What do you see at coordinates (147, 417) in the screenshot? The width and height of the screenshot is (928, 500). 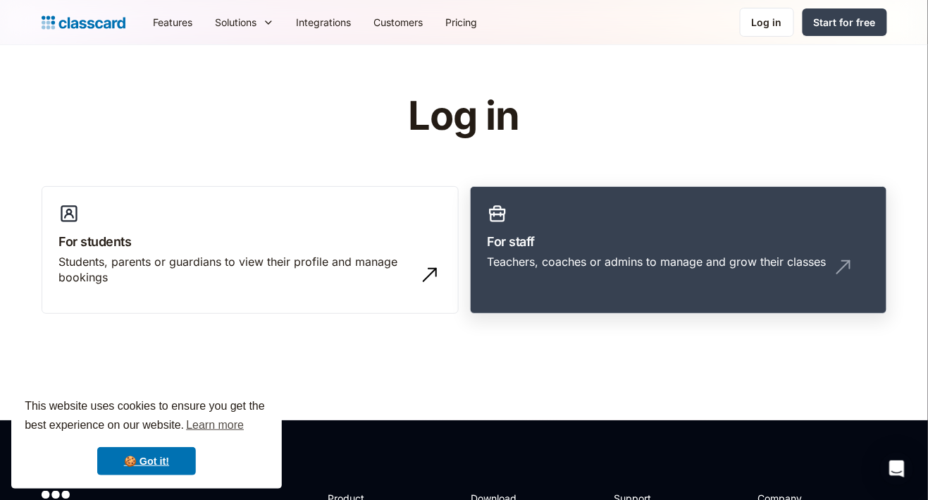 I see `span: This website uses cookies to ensure you get the best experience on our website.` at bounding box center [147, 417].